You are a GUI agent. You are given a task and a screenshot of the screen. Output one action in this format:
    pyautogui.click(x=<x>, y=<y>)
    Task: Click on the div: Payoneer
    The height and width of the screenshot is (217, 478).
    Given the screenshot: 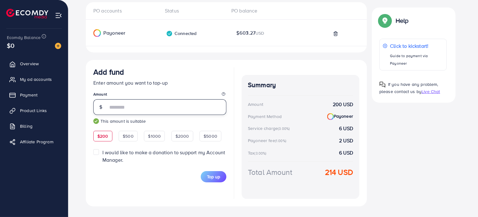 What is the action you would take?
    pyautogui.click(x=117, y=33)
    